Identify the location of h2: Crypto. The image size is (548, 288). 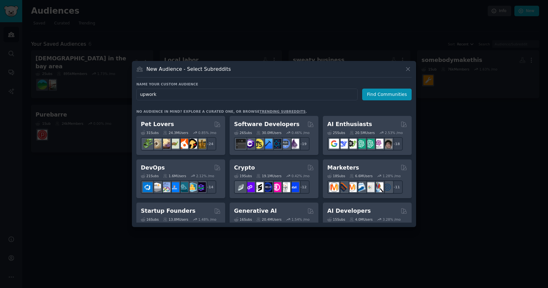
(245, 168).